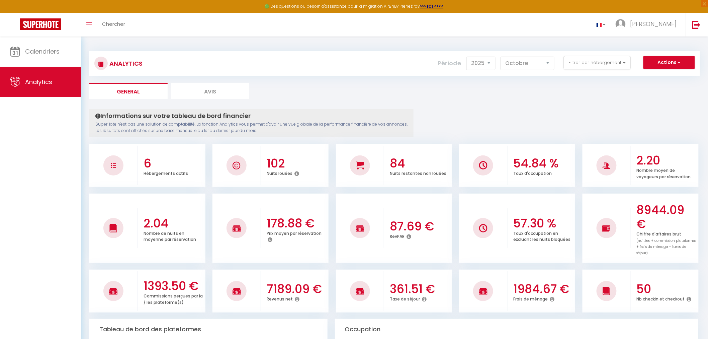 This screenshot has width=708, height=339. What do you see at coordinates (297, 163) in the screenshot?
I see `h3: 102` at bounding box center [297, 163].